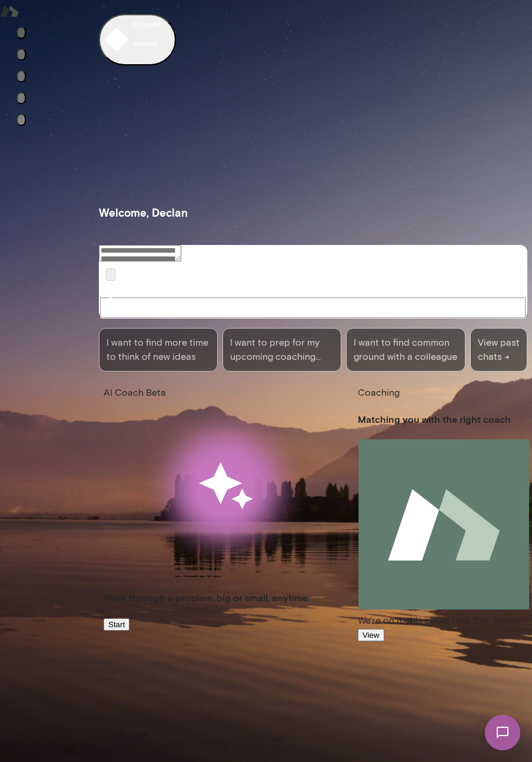  What do you see at coordinates (146, 44) in the screenshot?
I see `h6: reflective` at bounding box center [146, 44].